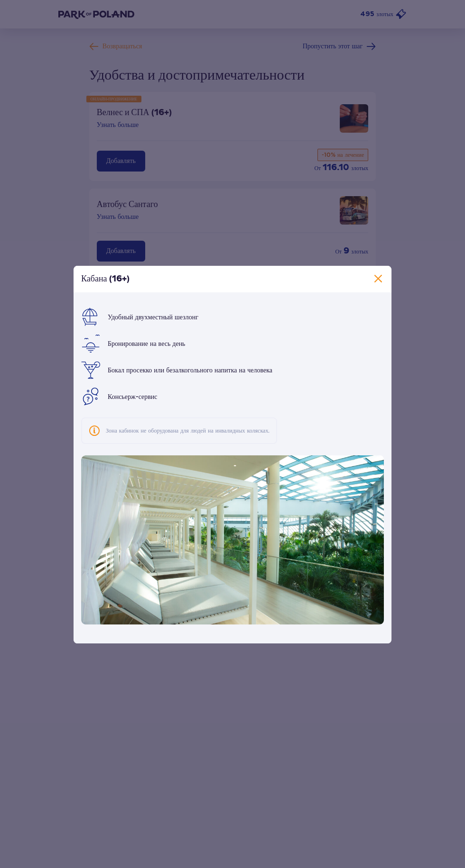 The image size is (465, 868). Describe the element at coordinates (90, 317) in the screenshot. I see `img: значок солярия` at that location.